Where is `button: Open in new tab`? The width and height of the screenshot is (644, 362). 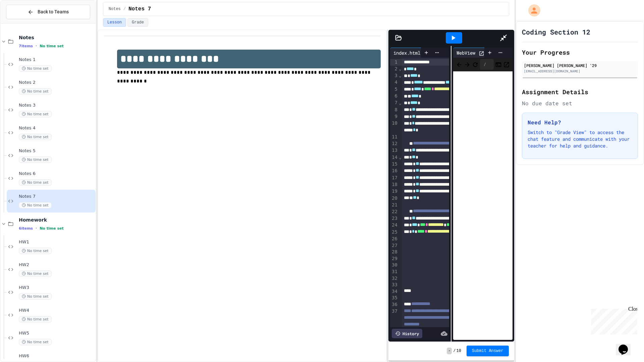 button: Open in new tab is located at coordinates (506, 64).